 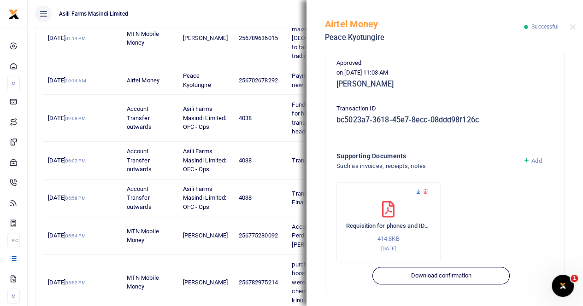 I want to click on span: 256702678292, so click(x=257, y=80).